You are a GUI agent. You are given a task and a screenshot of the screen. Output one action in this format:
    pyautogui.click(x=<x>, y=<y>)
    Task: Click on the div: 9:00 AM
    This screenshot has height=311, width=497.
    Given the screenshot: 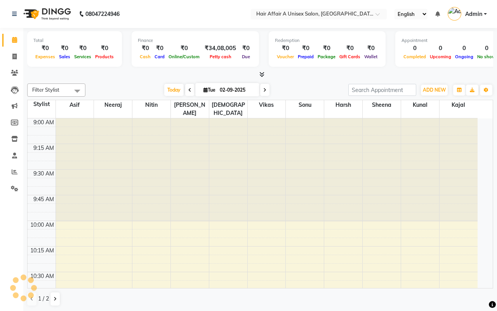 What is the action you would take?
    pyautogui.click(x=44, y=122)
    